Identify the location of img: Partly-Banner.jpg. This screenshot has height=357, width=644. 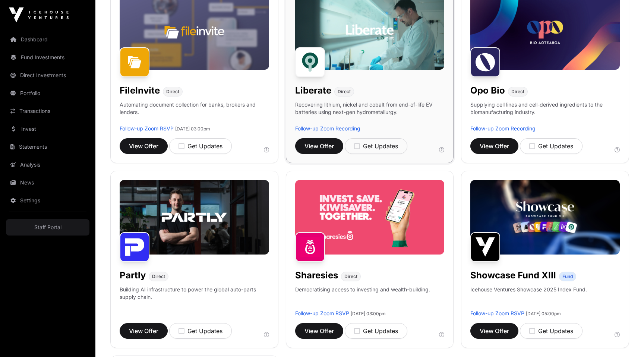
(194, 217).